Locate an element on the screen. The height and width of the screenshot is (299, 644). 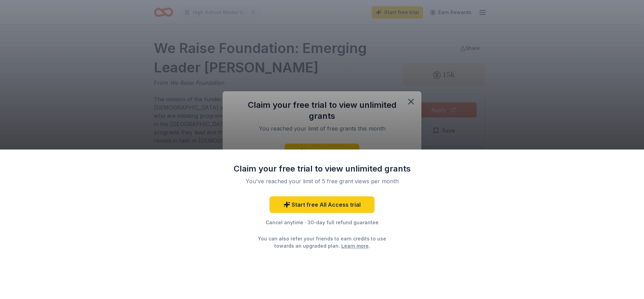
div: Claim your free trial to view unlimited grants is located at coordinates (322, 169).